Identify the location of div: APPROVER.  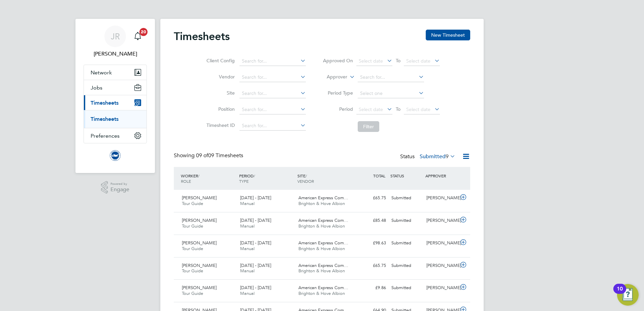
(441, 176).